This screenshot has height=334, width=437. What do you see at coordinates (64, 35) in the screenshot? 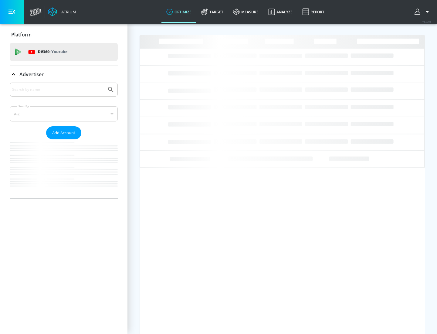
I see `div: Platform` at bounding box center [64, 35].